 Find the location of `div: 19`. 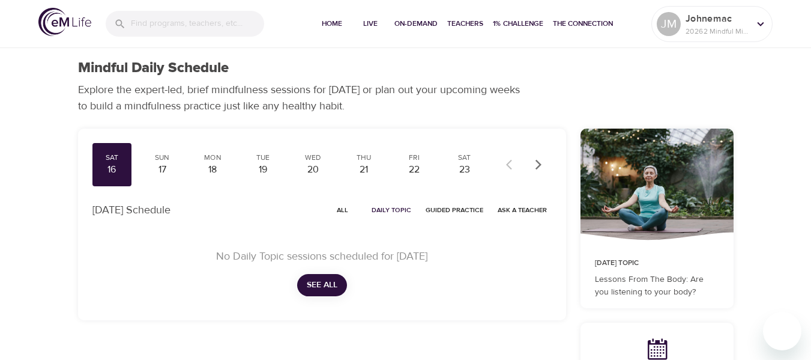

div: 19 is located at coordinates (263, 169).